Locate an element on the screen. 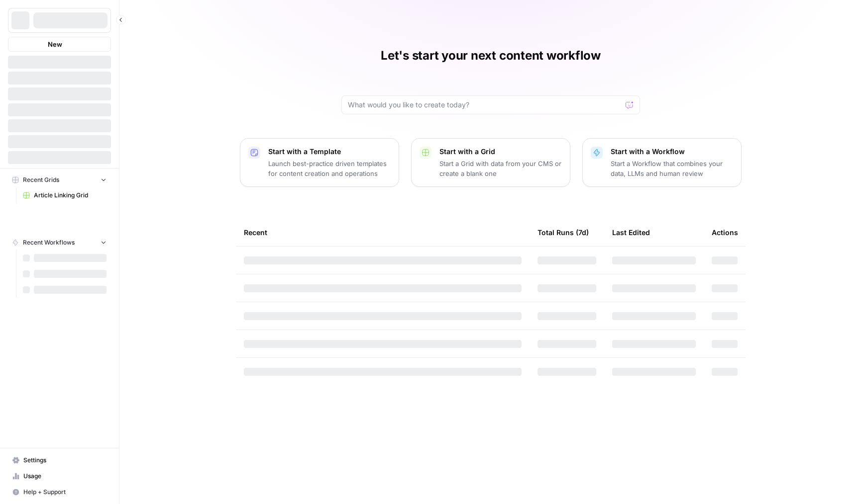 The width and height of the screenshot is (862, 504). span: Recent Grids is located at coordinates (40, 180).